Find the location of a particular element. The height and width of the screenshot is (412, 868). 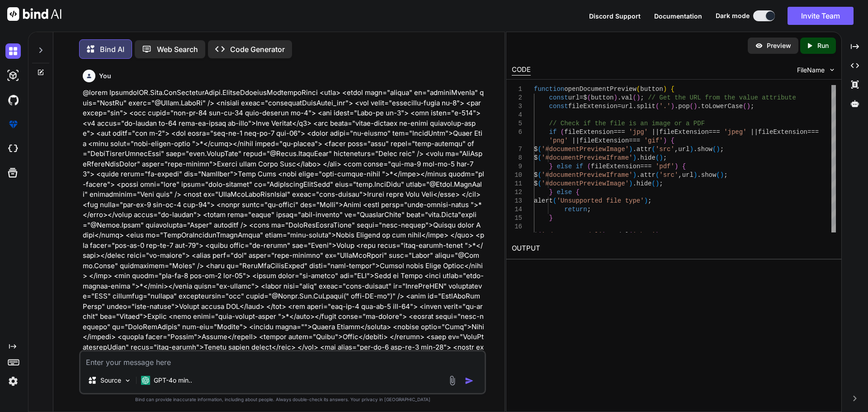

span: if is located at coordinates (553, 132).